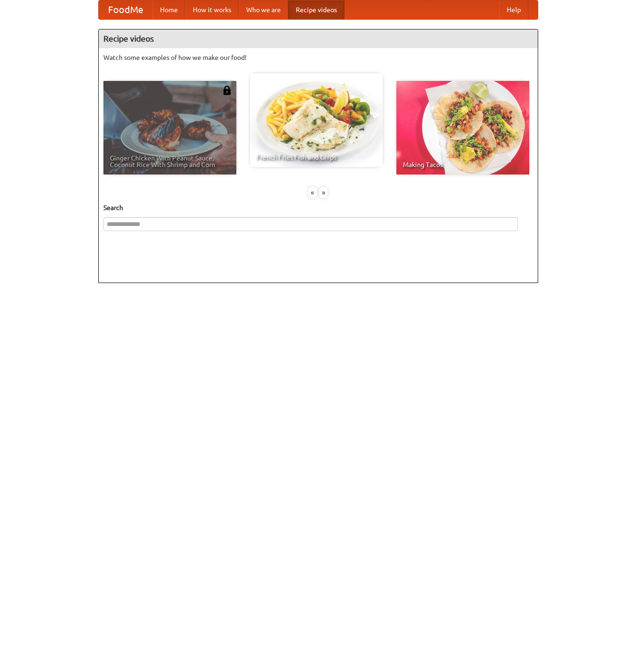 Image resolution: width=636 pixels, height=662 pixels. I want to click on a: Home, so click(169, 10).